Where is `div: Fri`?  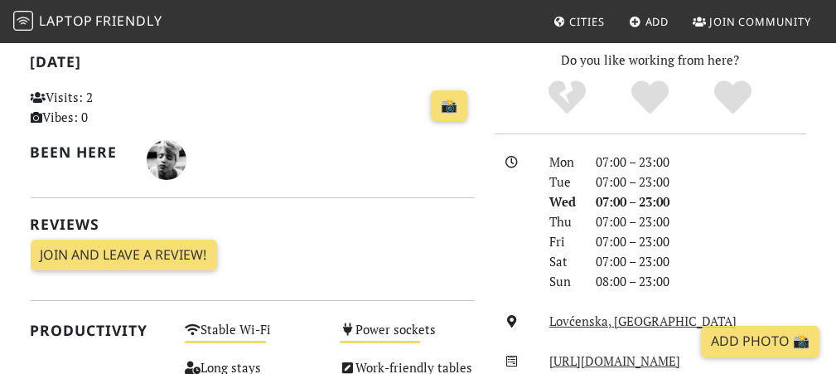 div: Fri is located at coordinates (563, 241).